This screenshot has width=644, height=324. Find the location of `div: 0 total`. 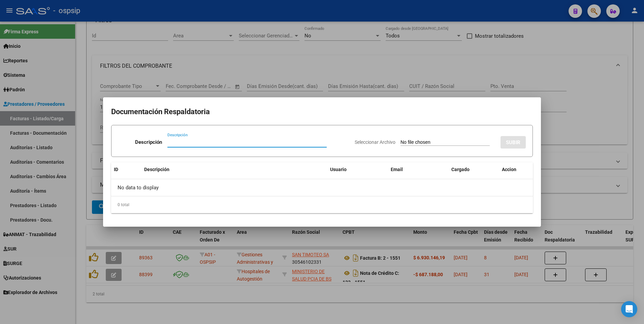

div: 0 total is located at coordinates (322, 205).